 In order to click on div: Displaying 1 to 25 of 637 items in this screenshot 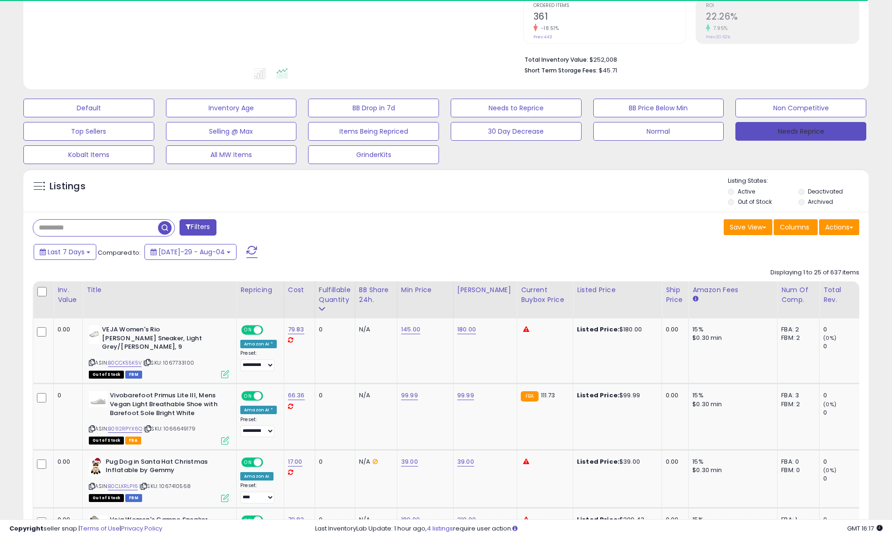, I will do `click(815, 273)`.